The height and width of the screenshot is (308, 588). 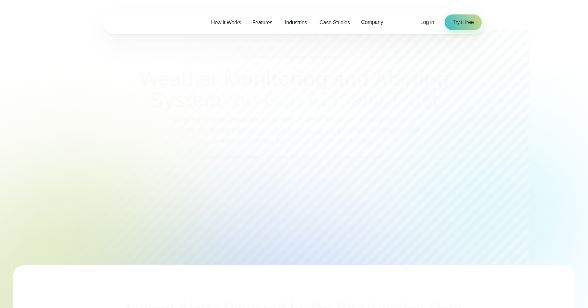 I want to click on span: Case Studies, so click(x=335, y=23).